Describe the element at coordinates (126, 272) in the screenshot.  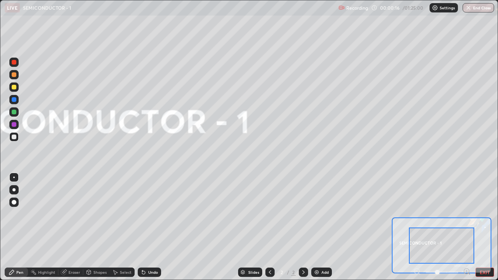
I see `div: Select` at that location.